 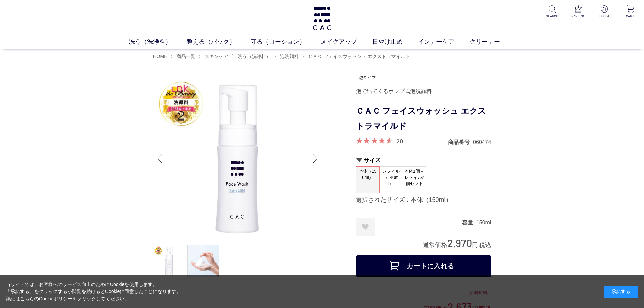 I want to click on img: logo, so click(x=322, y=19).